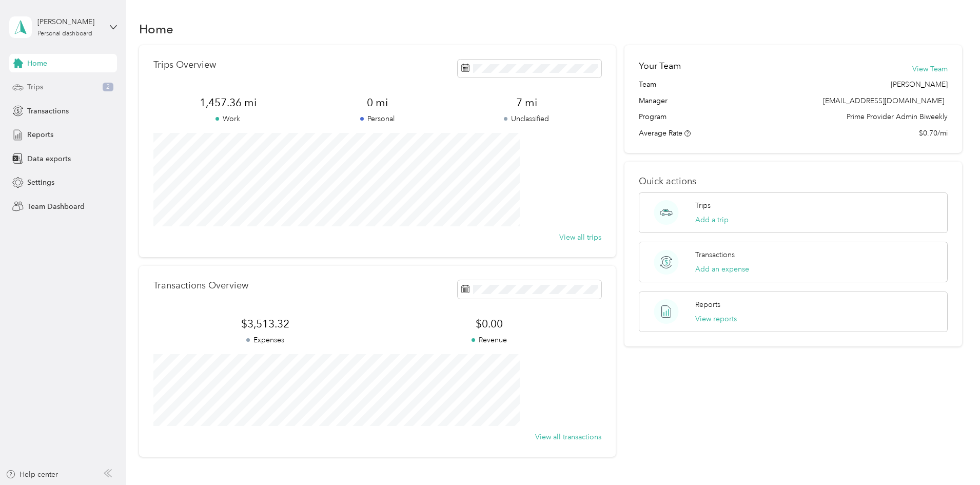 Image resolution: width=980 pixels, height=485 pixels. Describe the element at coordinates (49, 158) in the screenshot. I see `span: Data exports` at that location.